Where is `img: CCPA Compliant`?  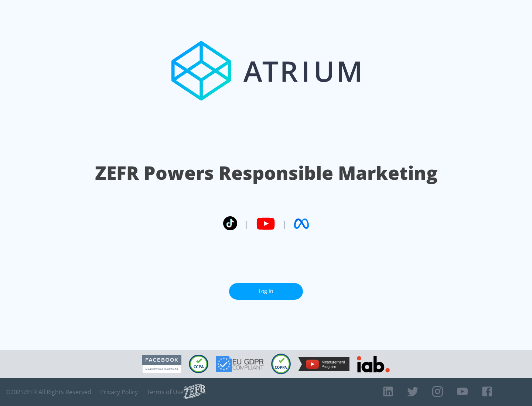
img: CCPA Compliant is located at coordinates (199, 364).